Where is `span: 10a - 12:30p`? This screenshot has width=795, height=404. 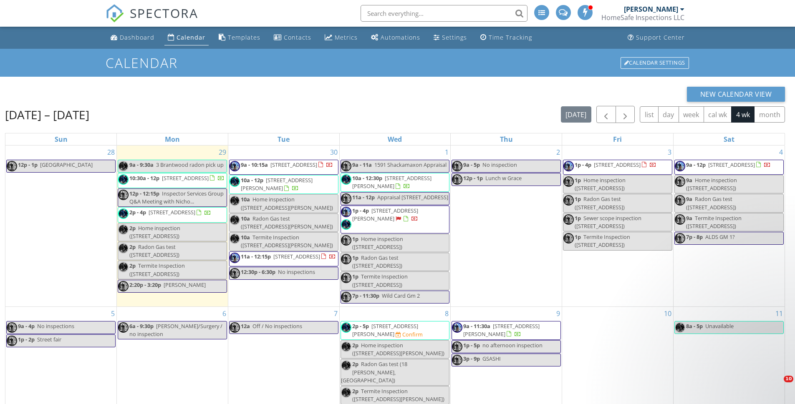 span: 10a - 12:30p is located at coordinates (367, 178).